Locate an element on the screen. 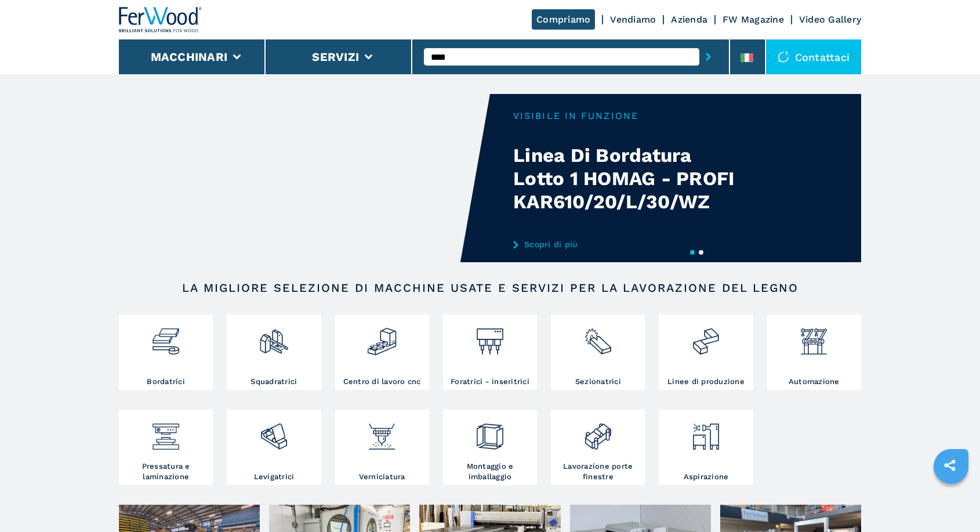 This screenshot has width=980, height=532. a: Aspirazione is located at coordinates (706, 448).